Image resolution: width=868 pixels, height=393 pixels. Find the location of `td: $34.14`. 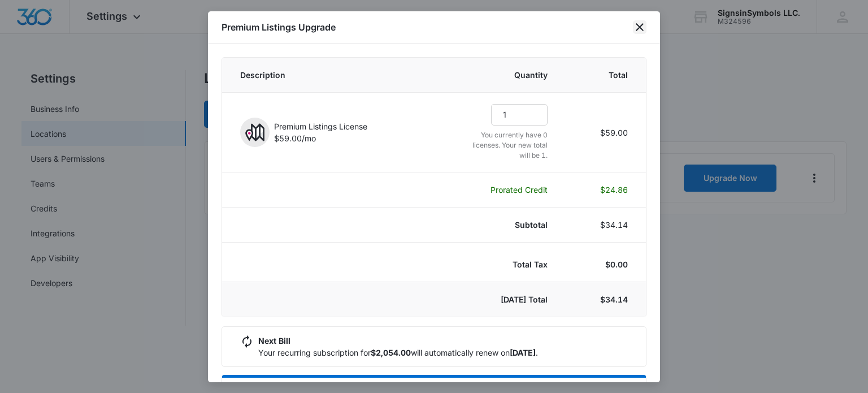

td: $34.14 is located at coordinates (603, 225).